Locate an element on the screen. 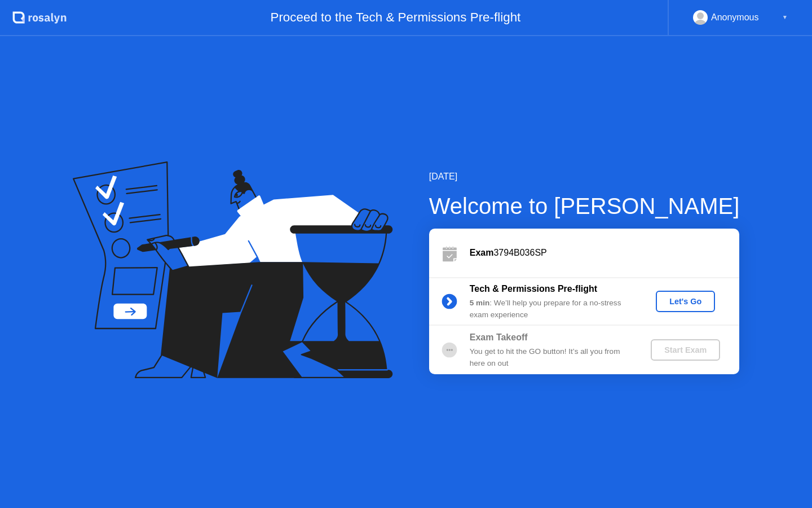 This screenshot has height=508, width=812. div: You get to hit the GO button! It’s all you from here on out is located at coordinates (551, 357).